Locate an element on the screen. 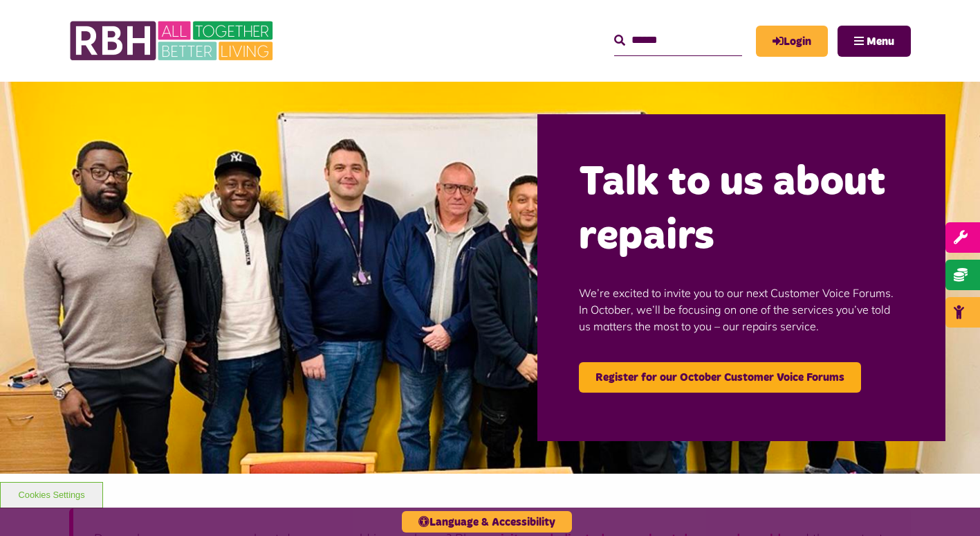 The height and width of the screenshot is (536, 980). button: Navigation is located at coordinates (874, 41).